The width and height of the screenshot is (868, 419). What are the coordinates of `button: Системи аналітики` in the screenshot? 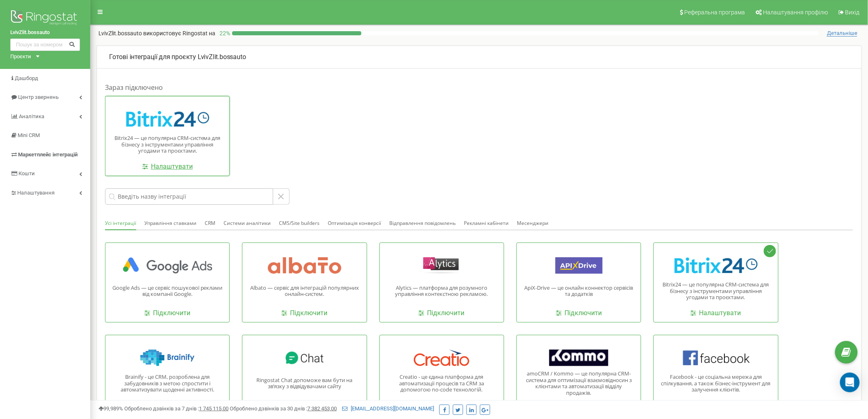 It's located at (247, 224).